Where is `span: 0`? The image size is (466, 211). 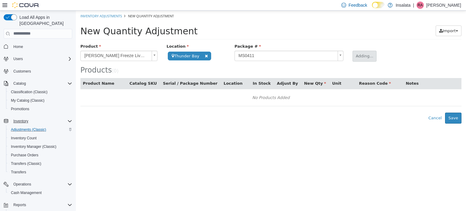 span: 0 is located at coordinates (39, 60).